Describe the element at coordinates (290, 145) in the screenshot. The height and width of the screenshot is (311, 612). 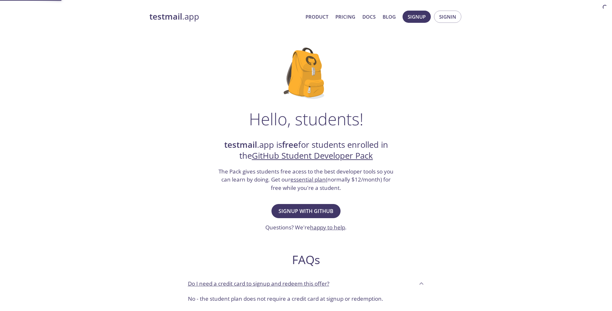
I see `strong: free` at that location.